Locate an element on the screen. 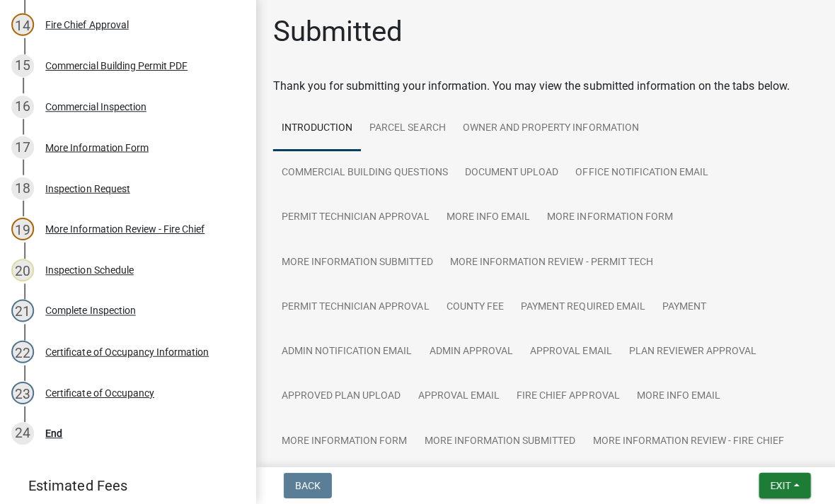 The image size is (835, 504). div: 16 is located at coordinates (22, 109).